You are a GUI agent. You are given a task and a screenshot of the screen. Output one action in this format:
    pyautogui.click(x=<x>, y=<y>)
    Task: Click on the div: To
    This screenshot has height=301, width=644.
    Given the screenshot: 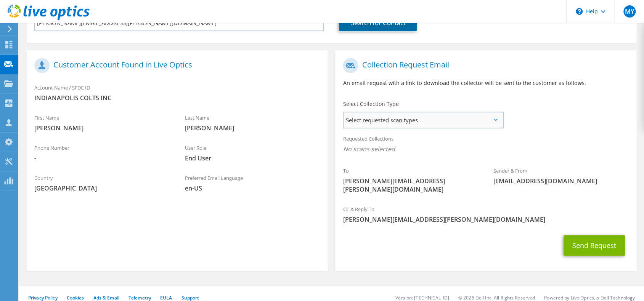 What is the action you would take?
    pyautogui.click(x=410, y=179)
    